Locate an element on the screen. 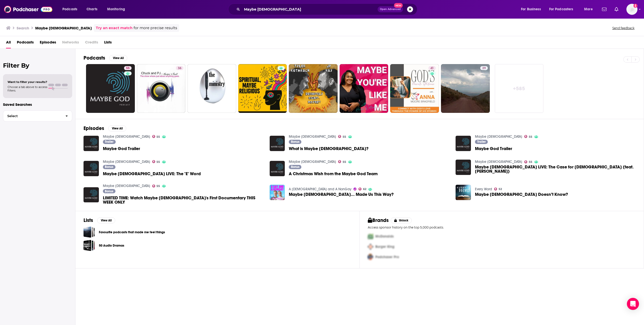 This screenshot has width=644, height=325. svg: Email not verified is located at coordinates (636, 6).